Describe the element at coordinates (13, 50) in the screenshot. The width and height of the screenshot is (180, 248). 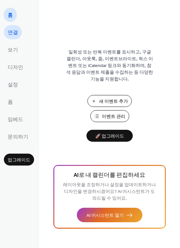
I see `span: 보기` at that location.